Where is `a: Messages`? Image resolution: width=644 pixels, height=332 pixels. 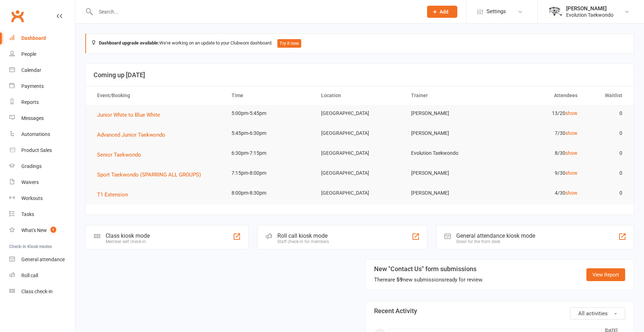
a: Messages is located at coordinates (42, 118).